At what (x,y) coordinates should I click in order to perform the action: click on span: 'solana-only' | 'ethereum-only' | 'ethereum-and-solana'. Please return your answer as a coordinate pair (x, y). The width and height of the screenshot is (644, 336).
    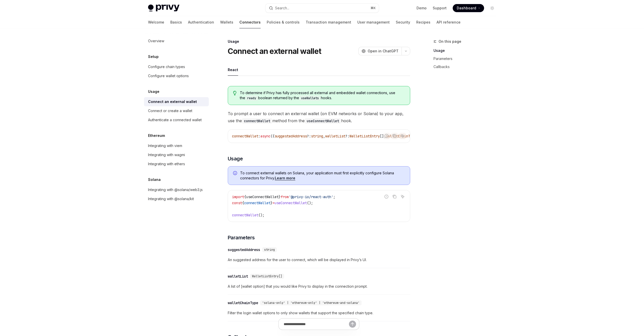
    Looking at the image, I should click on (310, 303).